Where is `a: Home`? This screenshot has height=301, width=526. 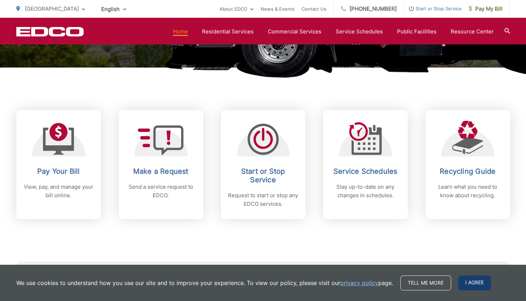
a: Home is located at coordinates (180, 32).